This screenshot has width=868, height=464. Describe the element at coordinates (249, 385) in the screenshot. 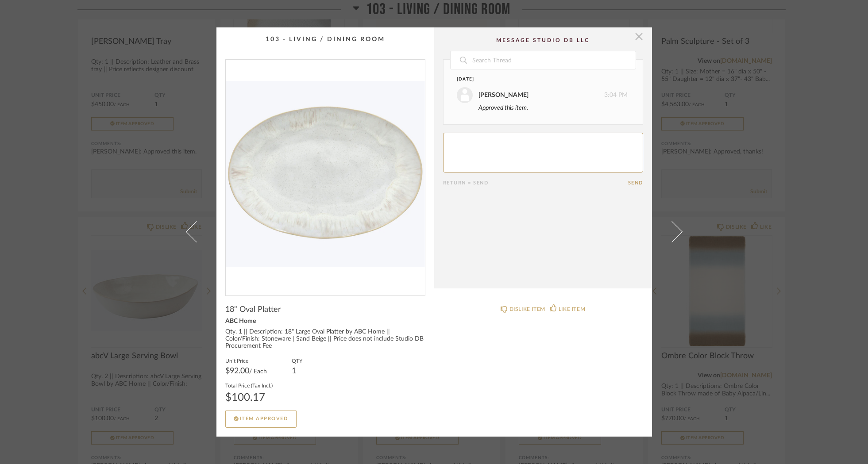

I see `label: Total Price (Tax Incl.)` at that location.